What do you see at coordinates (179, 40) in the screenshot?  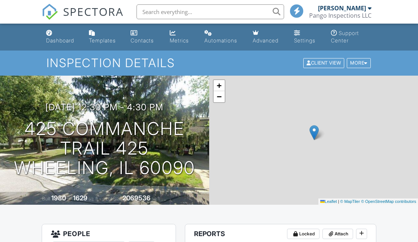 I see `div: Metrics` at bounding box center [179, 40].